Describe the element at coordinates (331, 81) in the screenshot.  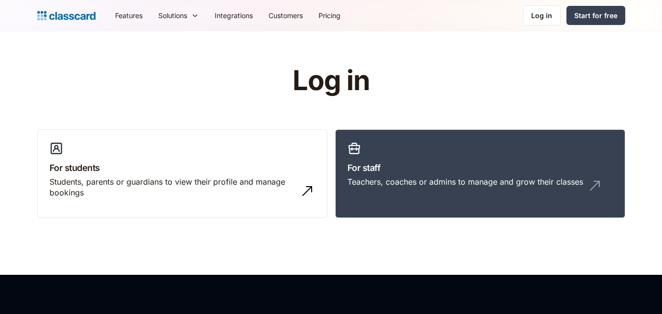
I see `h1: Log in` at that location.